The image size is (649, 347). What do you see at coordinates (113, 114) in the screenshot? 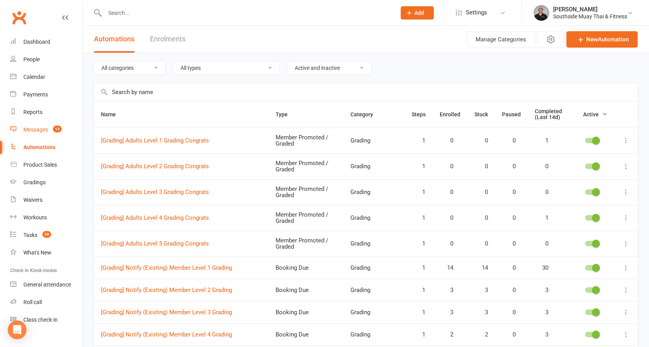
I see `button: Name` at bounding box center [113, 114].